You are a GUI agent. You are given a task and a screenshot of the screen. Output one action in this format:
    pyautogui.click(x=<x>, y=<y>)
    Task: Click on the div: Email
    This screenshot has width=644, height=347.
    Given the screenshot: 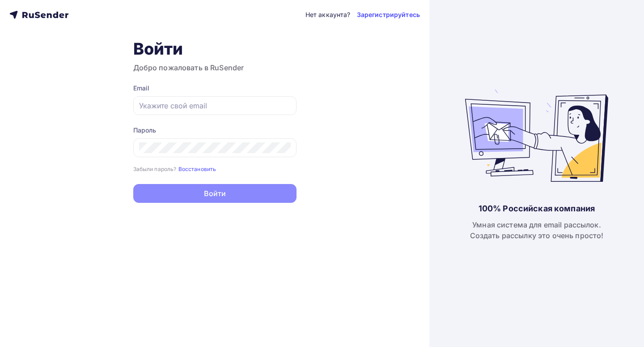 What is the action you would take?
    pyautogui.click(x=215, y=88)
    